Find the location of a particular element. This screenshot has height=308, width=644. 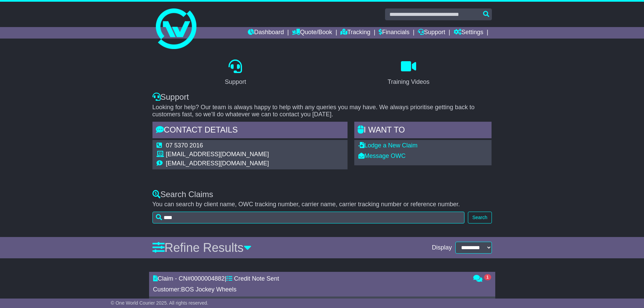

span: © One World Courier 2025. All rights reserved. is located at coordinates (159, 303).